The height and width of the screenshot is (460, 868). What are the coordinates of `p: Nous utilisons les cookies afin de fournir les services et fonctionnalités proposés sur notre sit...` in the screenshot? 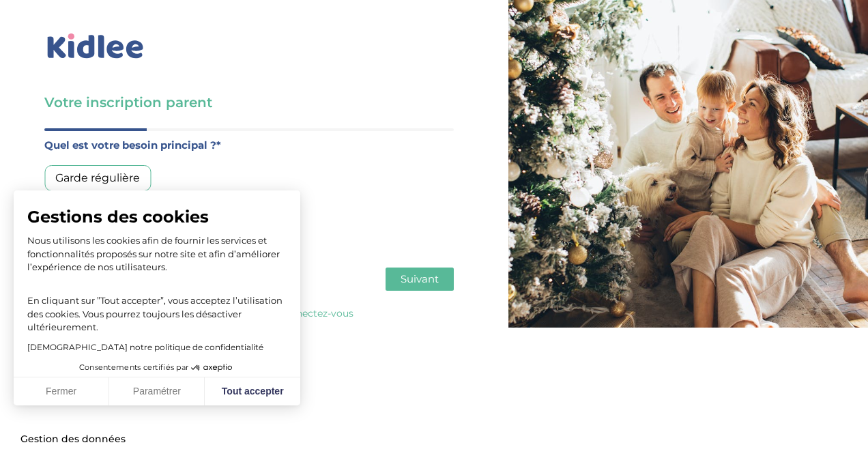 It's located at (157, 254).